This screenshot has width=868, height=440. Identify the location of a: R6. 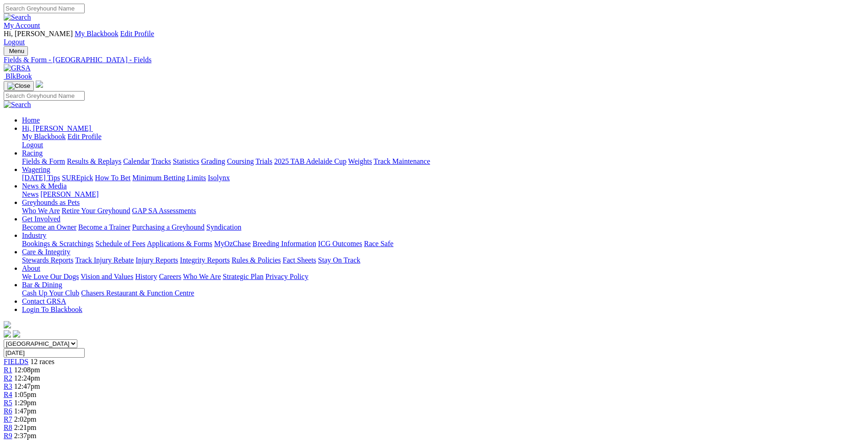
(7, 410).